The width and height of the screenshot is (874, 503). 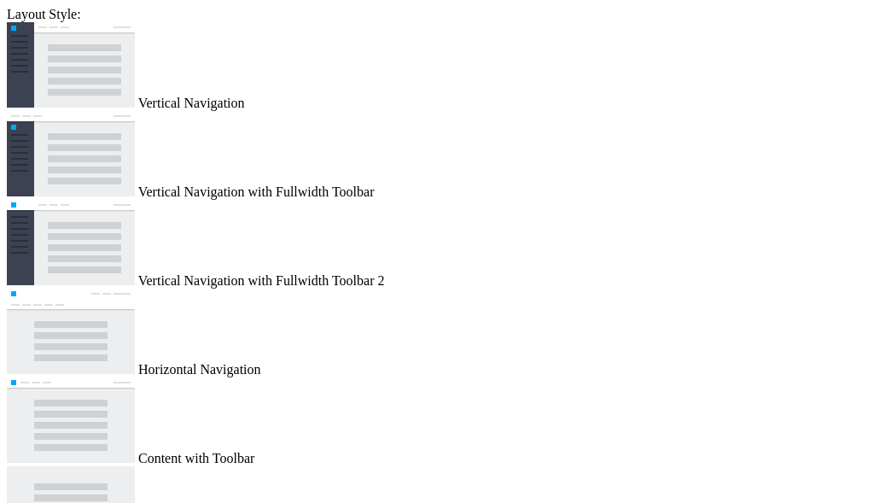 What do you see at coordinates (200, 369) in the screenshot?
I see `span: Horizontal Navigation` at bounding box center [200, 369].